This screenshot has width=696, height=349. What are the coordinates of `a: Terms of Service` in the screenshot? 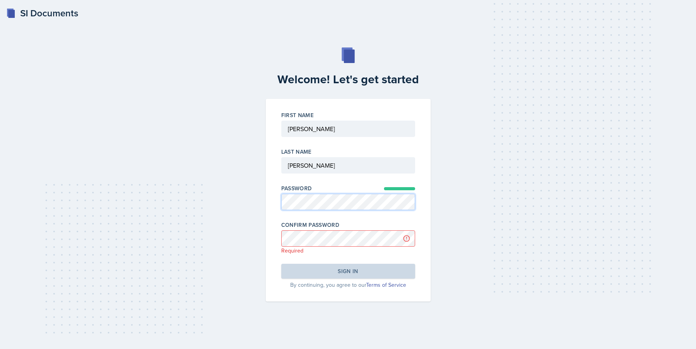 It's located at (386, 285).